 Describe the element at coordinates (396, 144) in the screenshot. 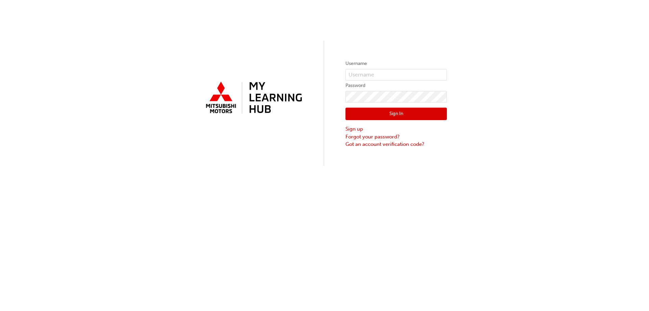

I see `a: Got an account verification code?` at that location.